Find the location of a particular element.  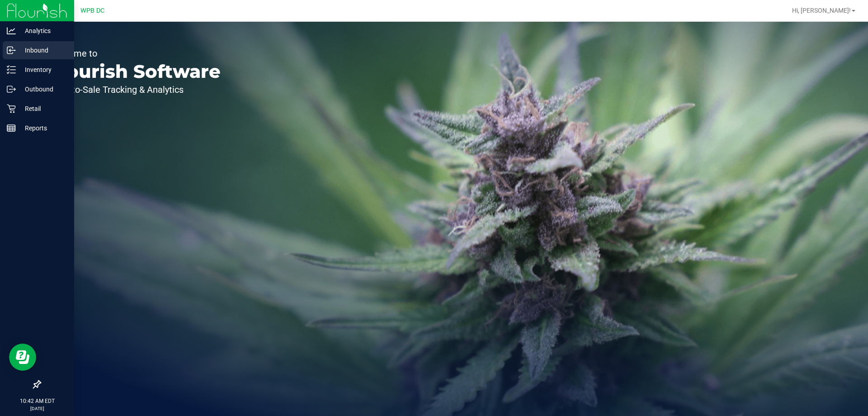

inline-svg: Retail is located at coordinates (11, 108).